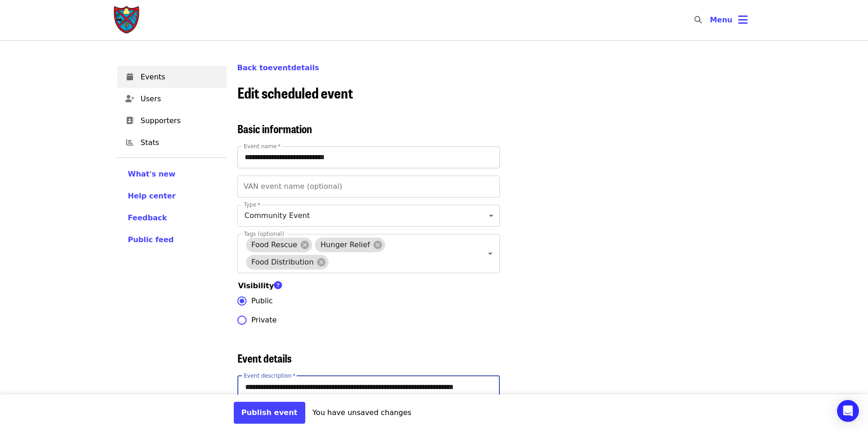  I want to click on span: Food Rescue, so click(275, 244).